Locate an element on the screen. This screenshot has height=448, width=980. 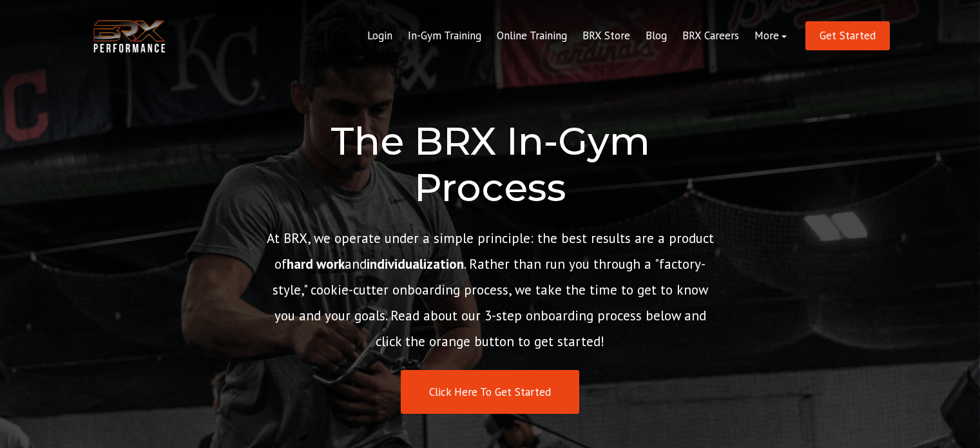
a: BRX Careers is located at coordinates (711, 36).